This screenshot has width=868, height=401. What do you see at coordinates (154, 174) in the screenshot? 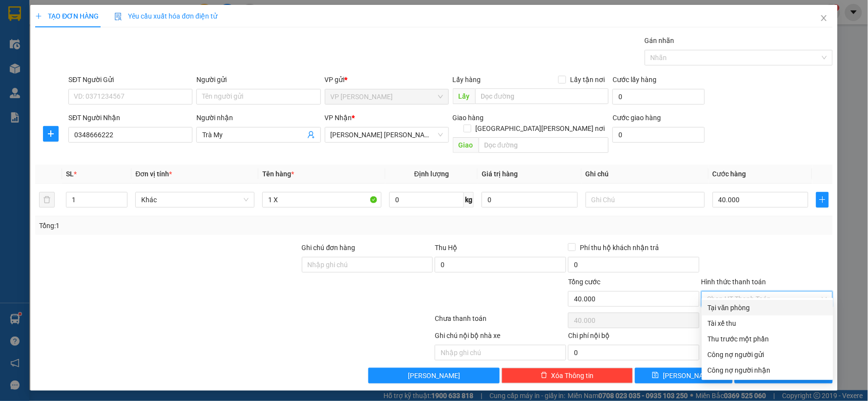
I see `span: Đơn vị tính` at bounding box center [154, 174].